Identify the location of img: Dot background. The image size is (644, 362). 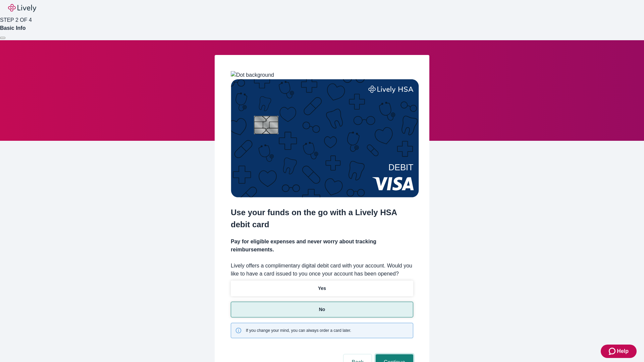
(252, 75).